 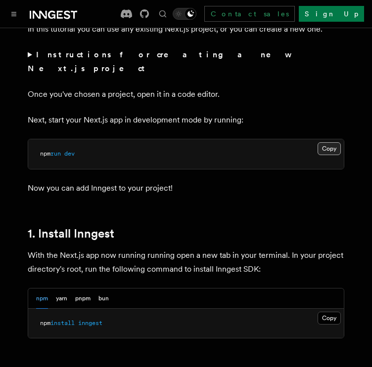 What do you see at coordinates (90, 323) in the screenshot?
I see `span: inngest` at bounding box center [90, 323].